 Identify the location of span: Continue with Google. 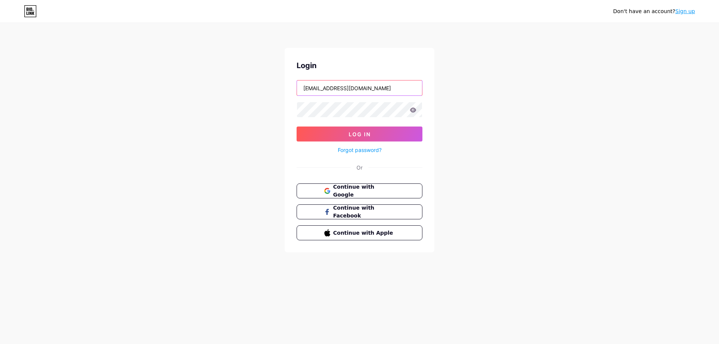
(364, 191).